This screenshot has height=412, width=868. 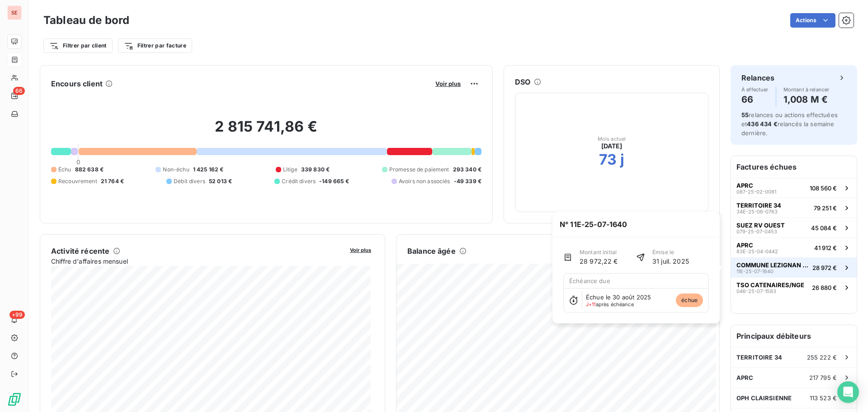 What do you see at coordinates (757, 192) in the screenshot?
I see `span: 087-25-02-0081` at bounding box center [757, 192].